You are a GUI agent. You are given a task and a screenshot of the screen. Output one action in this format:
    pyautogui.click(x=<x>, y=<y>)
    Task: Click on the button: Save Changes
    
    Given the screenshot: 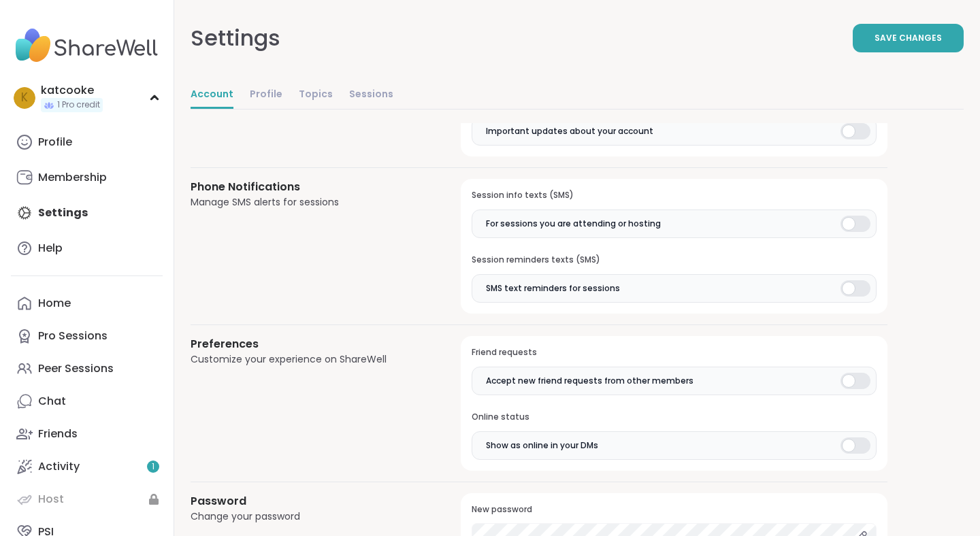 What is the action you would take?
    pyautogui.click(x=907, y=38)
    